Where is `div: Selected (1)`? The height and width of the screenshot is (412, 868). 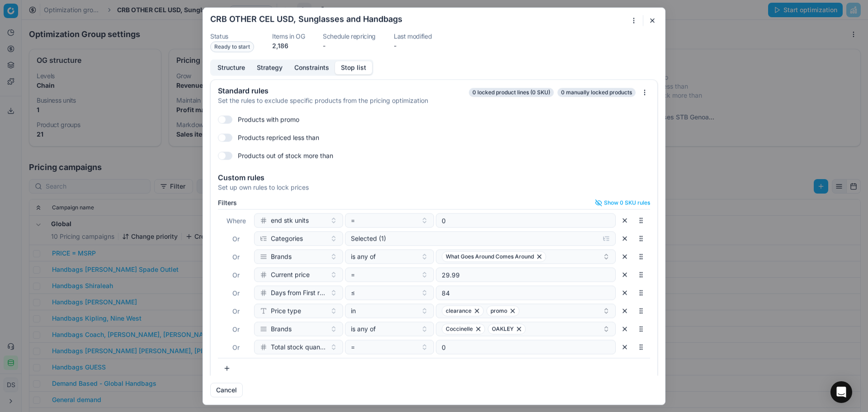
div: Selected (1) is located at coordinates (473, 238).